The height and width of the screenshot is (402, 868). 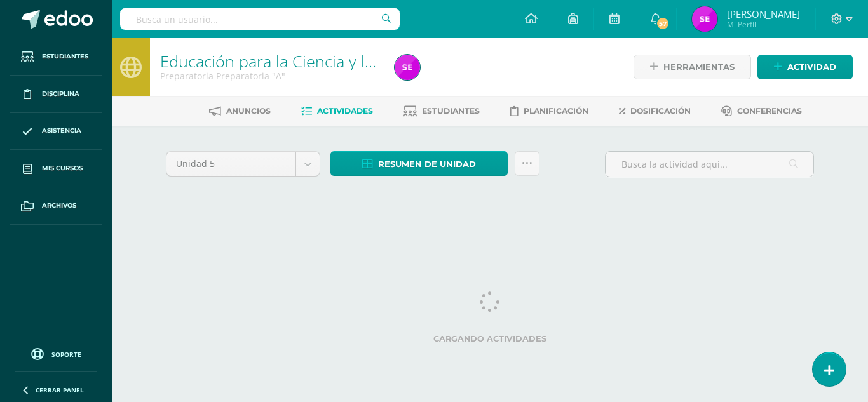 I want to click on a: Archivos, so click(x=56, y=206).